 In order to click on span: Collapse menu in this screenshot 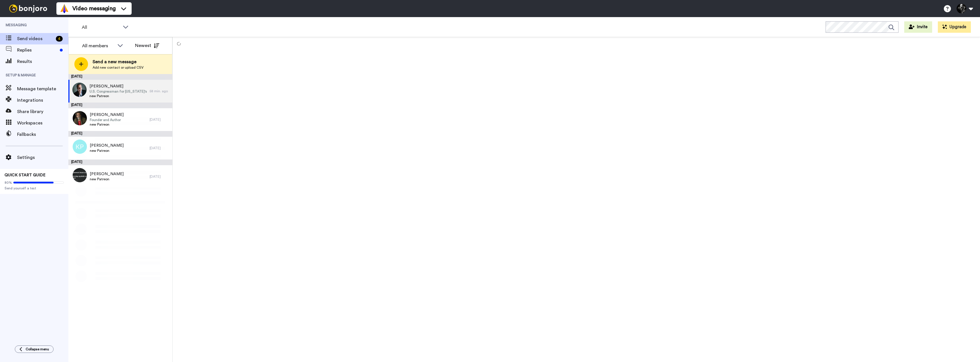, I will do `click(38, 349)`.